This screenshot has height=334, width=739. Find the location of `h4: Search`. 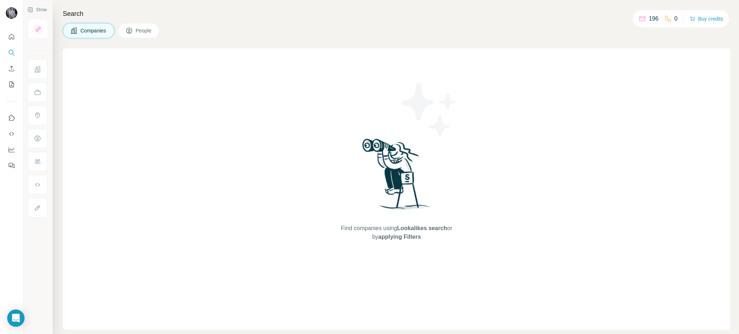

h4: Search is located at coordinates (396, 14).